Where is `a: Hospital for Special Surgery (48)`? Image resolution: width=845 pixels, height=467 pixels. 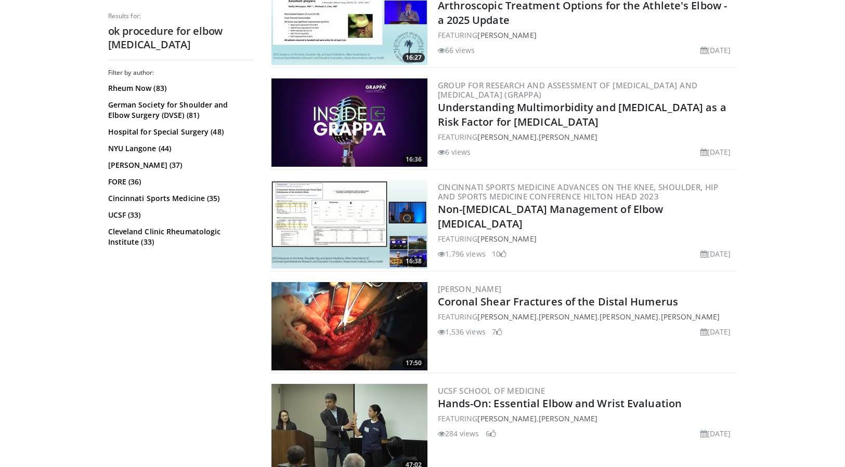
a: Hospital for Special Surgery (48) is located at coordinates (179, 132).